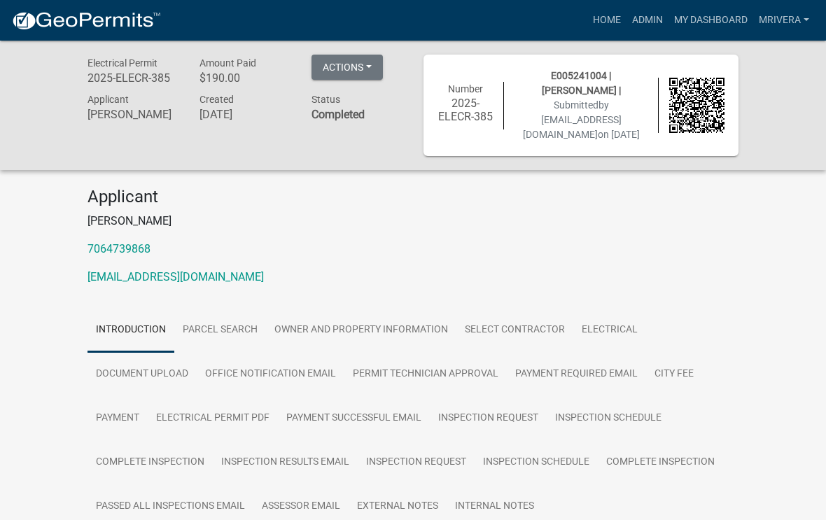  What do you see at coordinates (216, 99) in the screenshot?
I see `span: Created` at bounding box center [216, 99].